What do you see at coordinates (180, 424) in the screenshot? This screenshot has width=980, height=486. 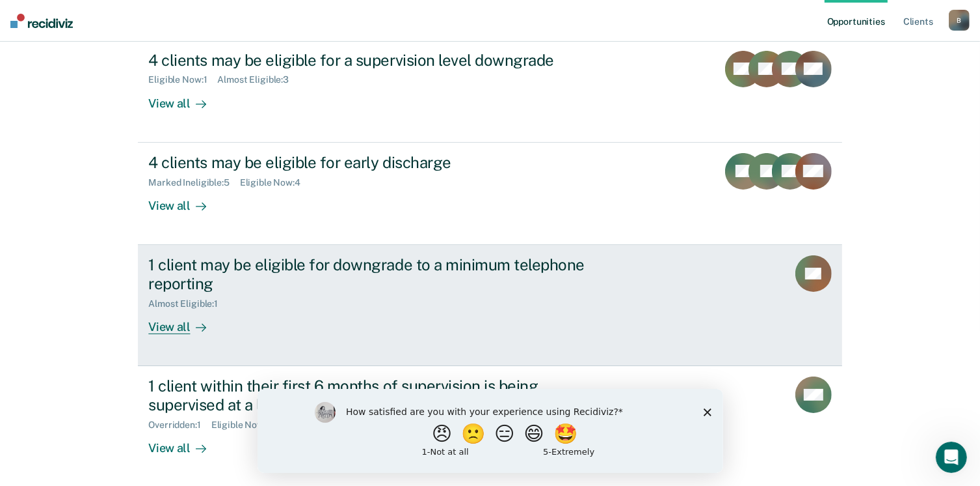 I see `div: Overridden : 1` at bounding box center [180, 424].